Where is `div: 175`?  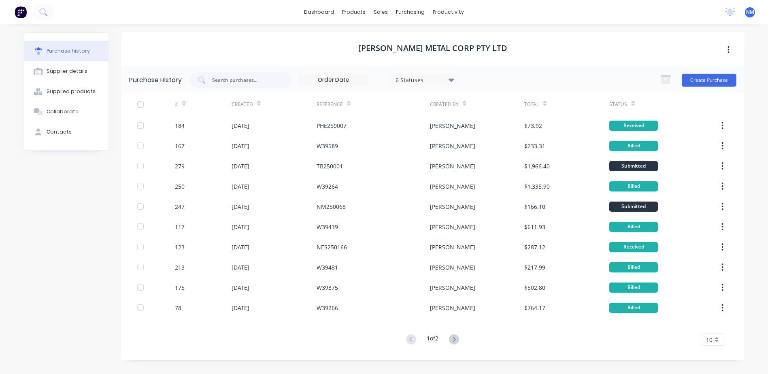 div: 175 is located at coordinates (180, 287).